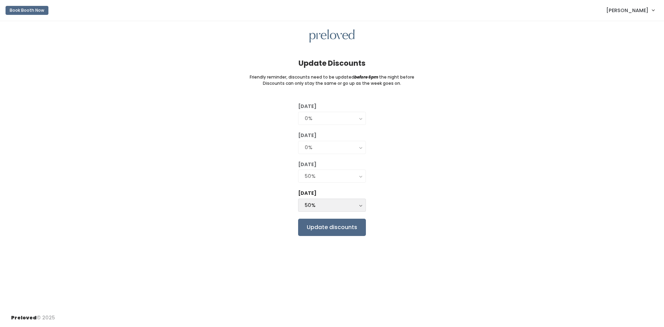 The width and height of the screenshot is (664, 327). Describe the element at coordinates (27, 10) in the screenshot. I see `button: Book Booth Now` at that location.